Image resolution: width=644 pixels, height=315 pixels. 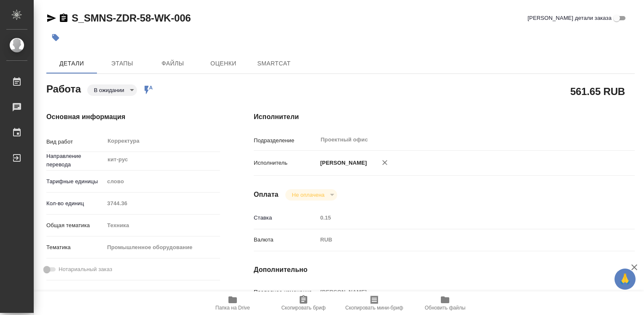 I want to click on p: Исполнитель, so click(x=285, y=163).